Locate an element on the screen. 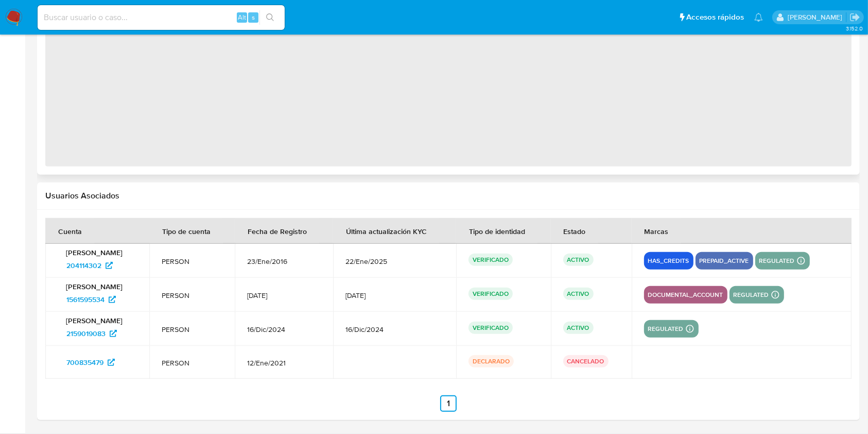  span: 3.152.0 is located at coordinates (854, 29).